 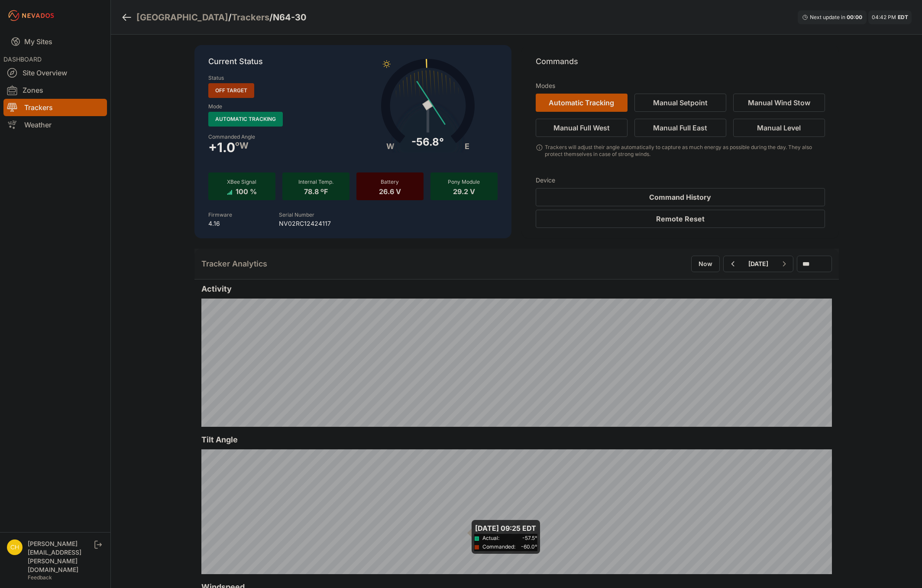 What do you see at coordinates (235, 264) in the screenshot?
I see `h2: Tracker Analytics` at bounding box center [235, 264].